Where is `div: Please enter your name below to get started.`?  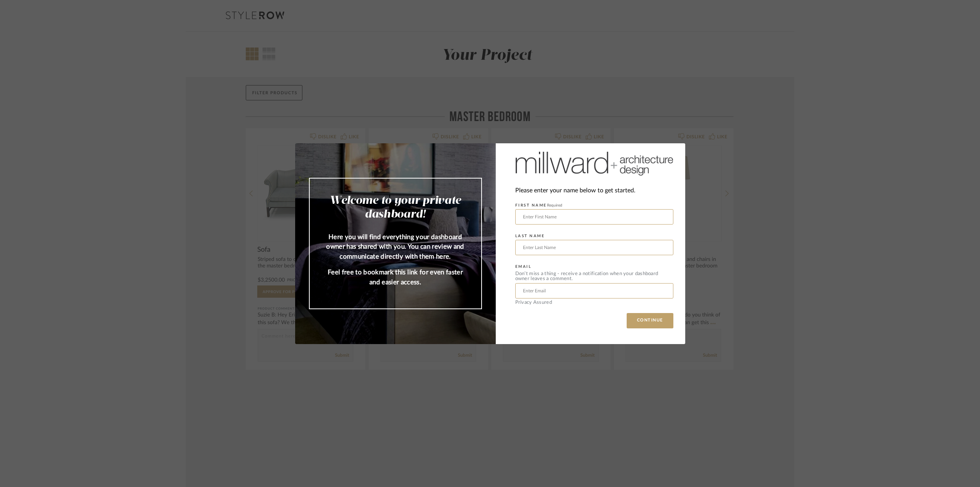 div: Please enter your name below to get started. is located at coordinates (594, 190).